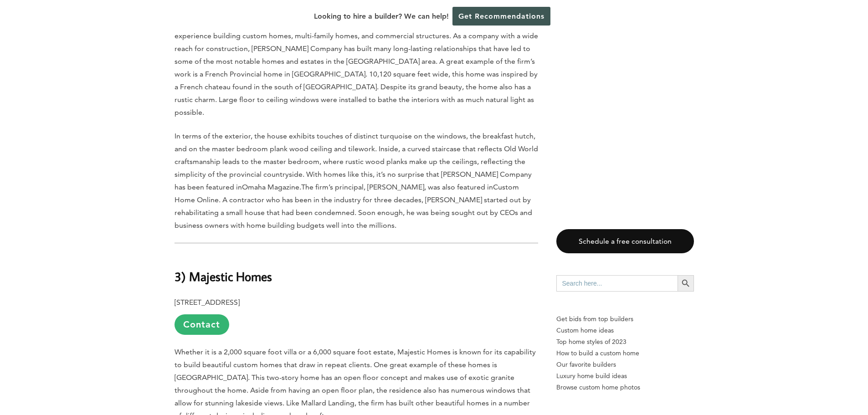  What do you see at coordinates (625, 330) in the screenshot?
I see `p: Custom home ideas` at bounding box center [625, 330].